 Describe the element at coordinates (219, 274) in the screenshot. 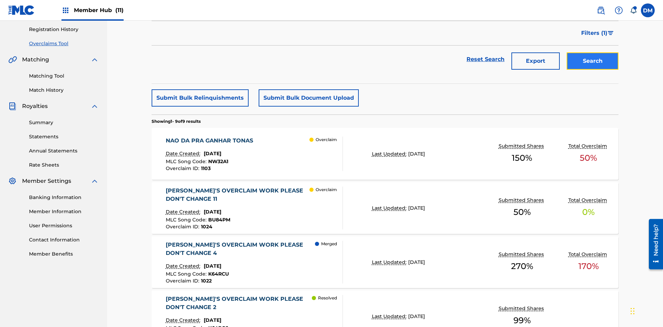

I see `span: K64RCU` at that location.